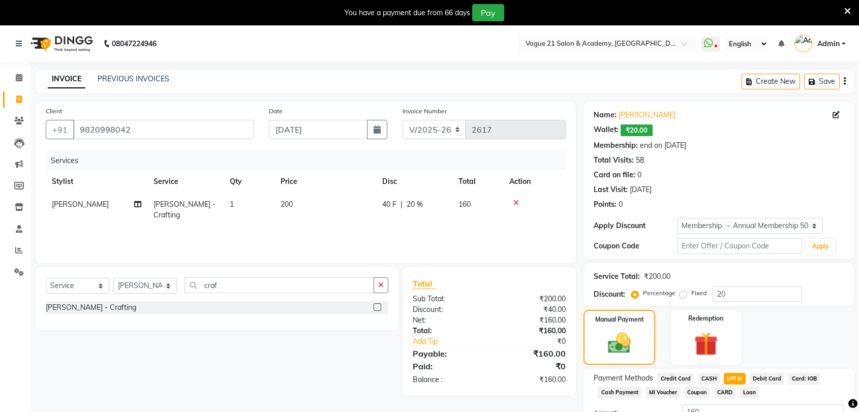  I want to click on label: Invoice Number, so click(424, 111).